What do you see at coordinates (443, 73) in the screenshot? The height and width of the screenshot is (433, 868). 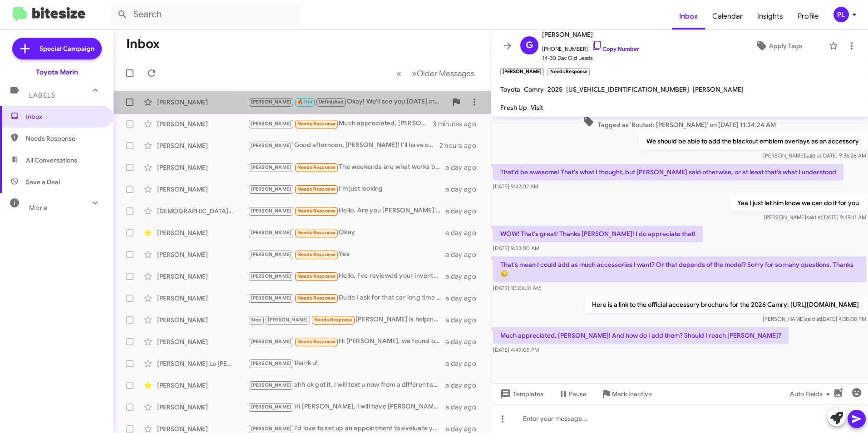 I see `button: Next` at bounding box center [443, 73].